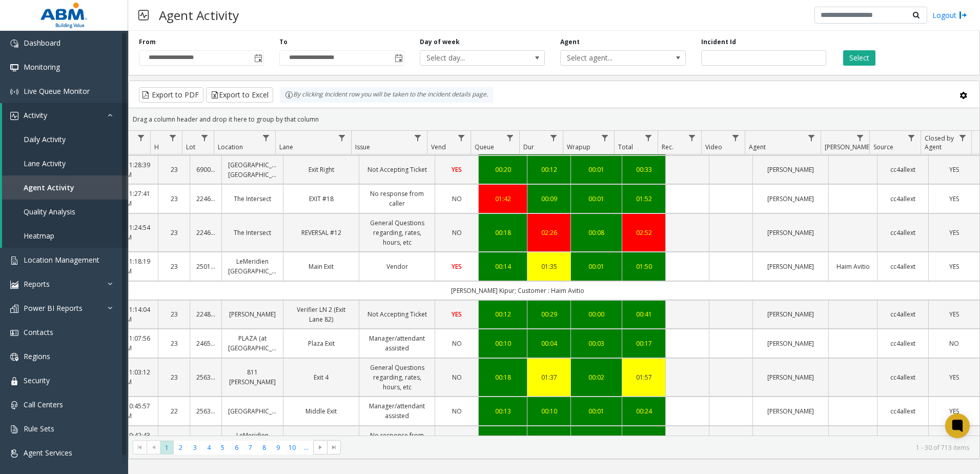 The height and width of the screenshot is (474, 980). I want to click on span: Call Centers, so click(43, 404).